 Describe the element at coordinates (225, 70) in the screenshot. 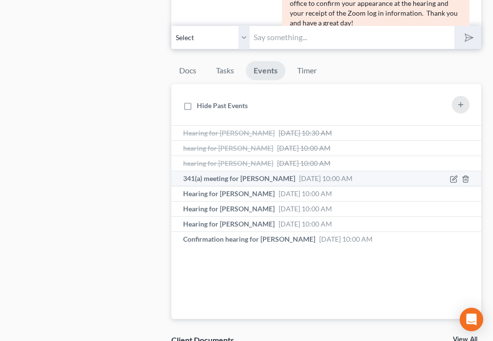

I see `a: Tasks` at that location.